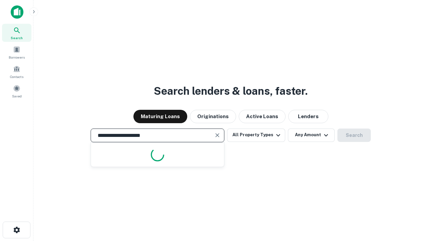  Describe the element at coordinates (17, 91) in the screenshot. I see `div: Saved` at that location.